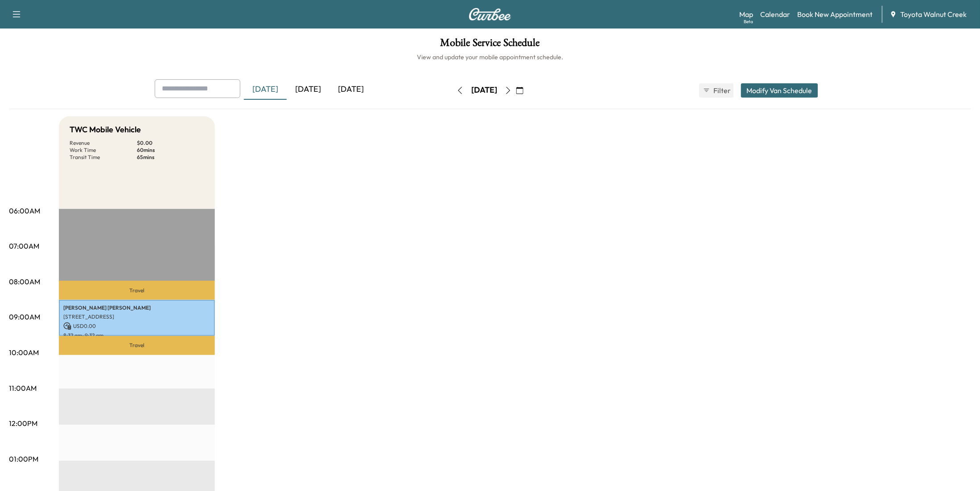  I want to click on p: 08:00AM, so click(24, 282).